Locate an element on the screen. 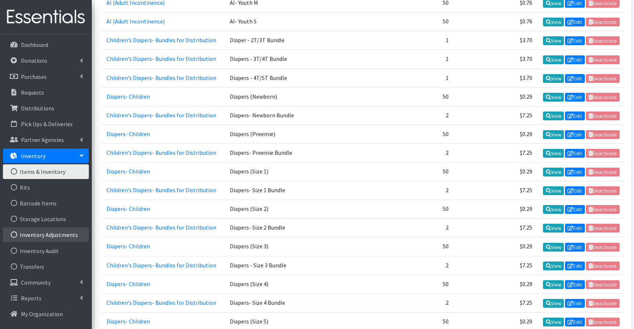  td: Diapers (Newborn) is located at coordinates (287, 97).